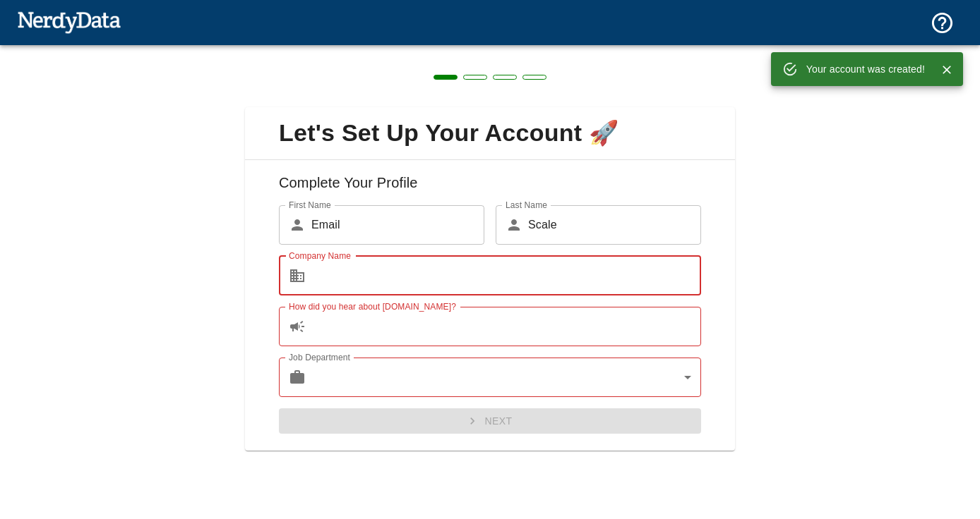 The image size is (980, 519). Describe the element at coordinates (490, 188) in the screenshot. I see `h6: Complete Your Profile` at that location.